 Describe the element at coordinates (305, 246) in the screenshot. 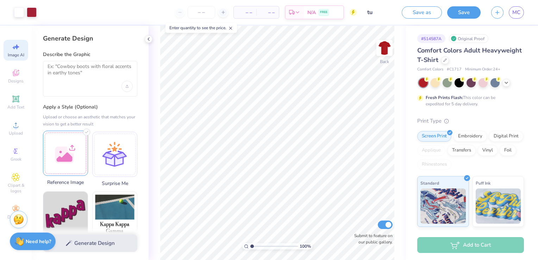

I see `span: 100 %` at that location.